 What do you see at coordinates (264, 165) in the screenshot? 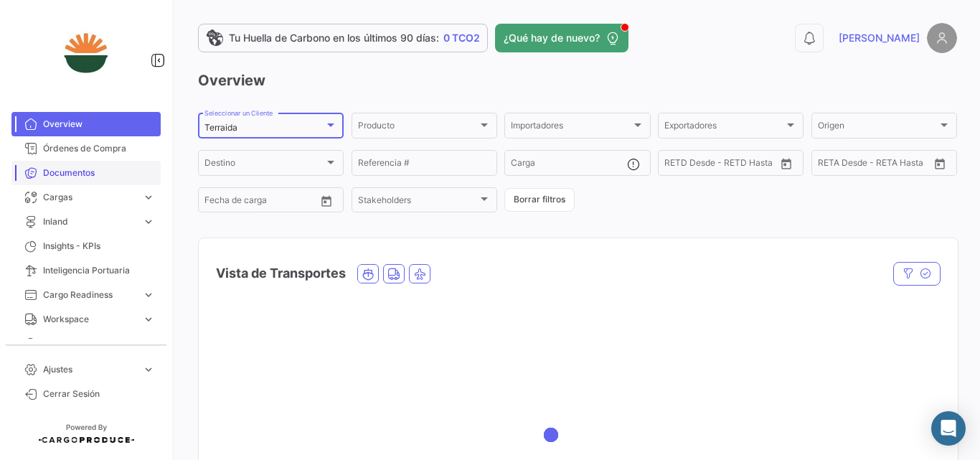
I see `span: Destino` at bounding box center [264, 165].